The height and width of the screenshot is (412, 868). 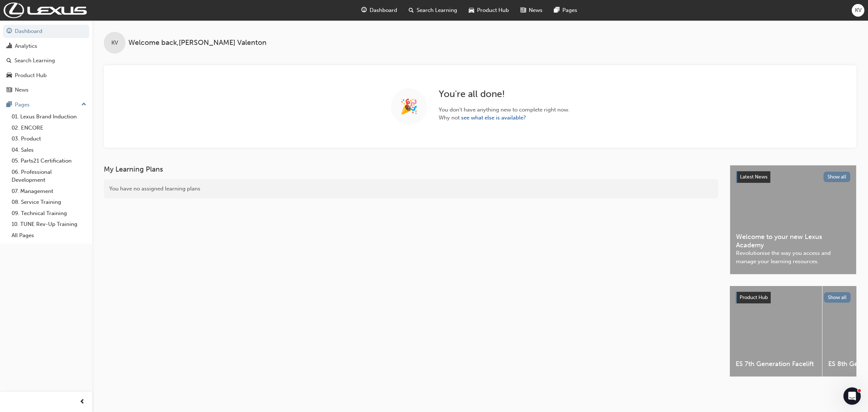 What do you see at coordinates (34, 60) in the screenshot?
I see `div: Search Learning` at bounding box center [34, 60].